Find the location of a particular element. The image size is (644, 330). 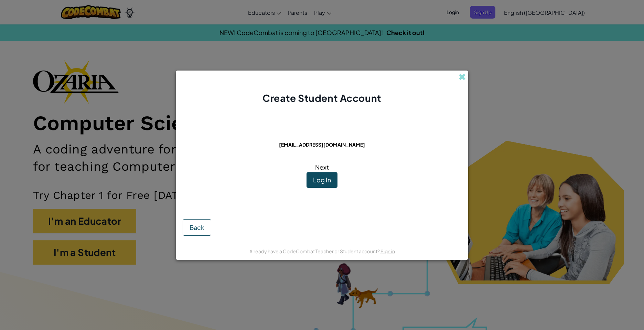

button: Back is located at coordinates (197, 228).